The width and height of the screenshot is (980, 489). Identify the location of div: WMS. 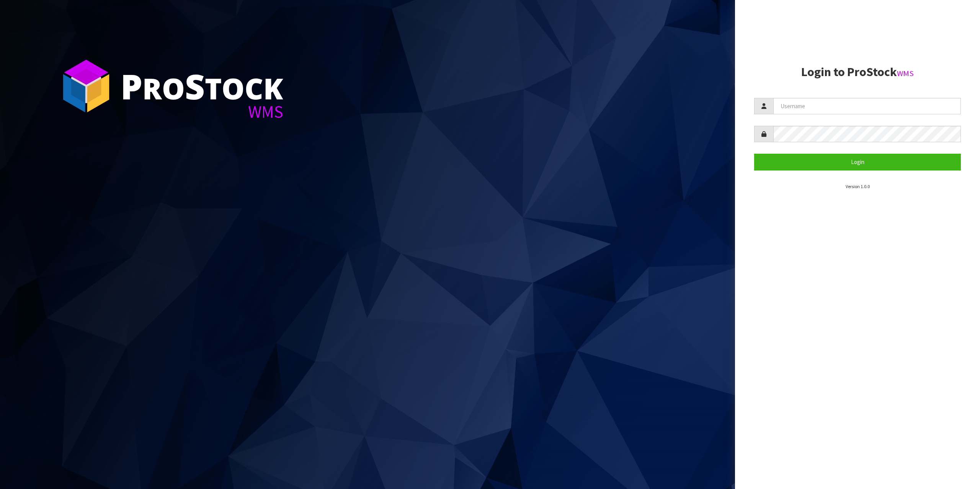
(202, 111).